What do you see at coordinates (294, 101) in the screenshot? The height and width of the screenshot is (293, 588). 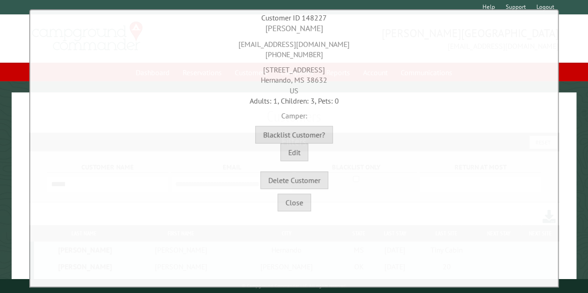 I see `div: Adults: 1, Children: 3, Pets: 0` at bounding box center [294, 101].